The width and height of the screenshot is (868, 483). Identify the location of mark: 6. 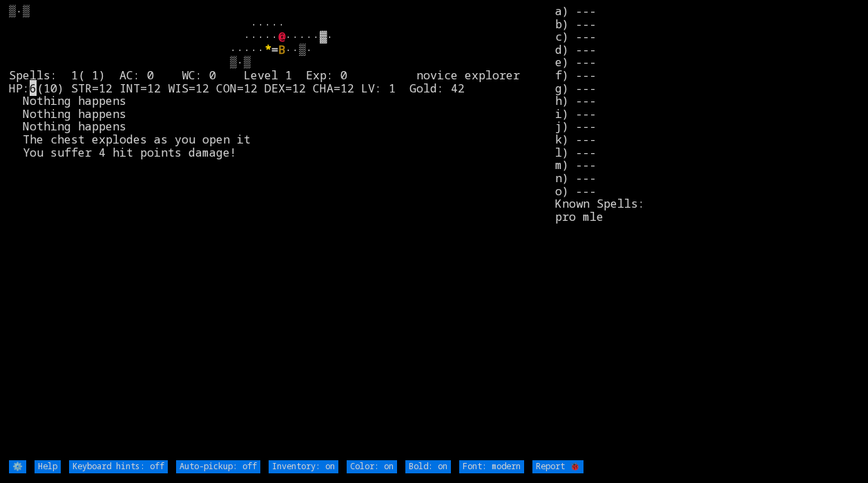
(33, 88).